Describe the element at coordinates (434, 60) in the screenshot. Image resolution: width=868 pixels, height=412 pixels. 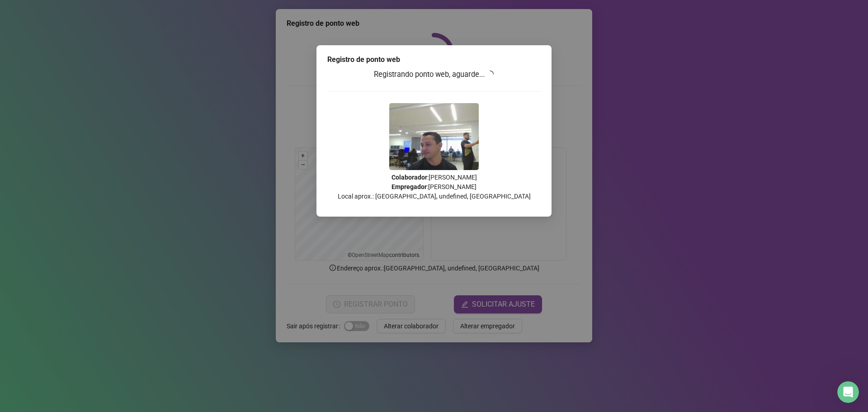
I see `div: Registro de ponto web` at that location.